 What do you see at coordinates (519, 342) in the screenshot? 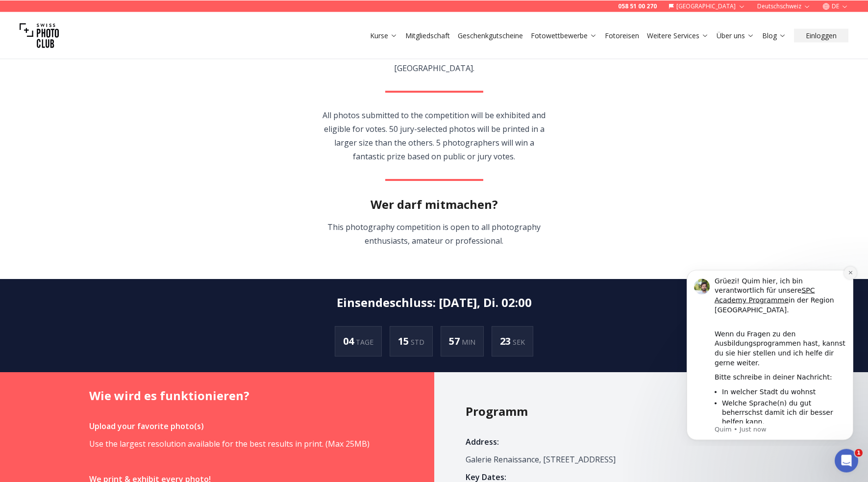
I see `span: SEK` at bounding box center [519, 342].